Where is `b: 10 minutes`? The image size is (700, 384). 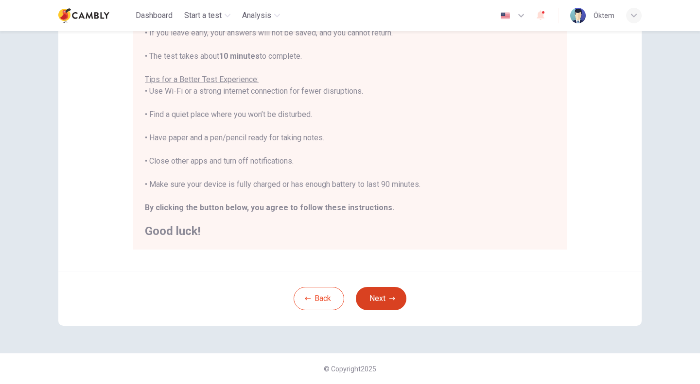
b: 10 minutes is located at coordinates (239, 56).